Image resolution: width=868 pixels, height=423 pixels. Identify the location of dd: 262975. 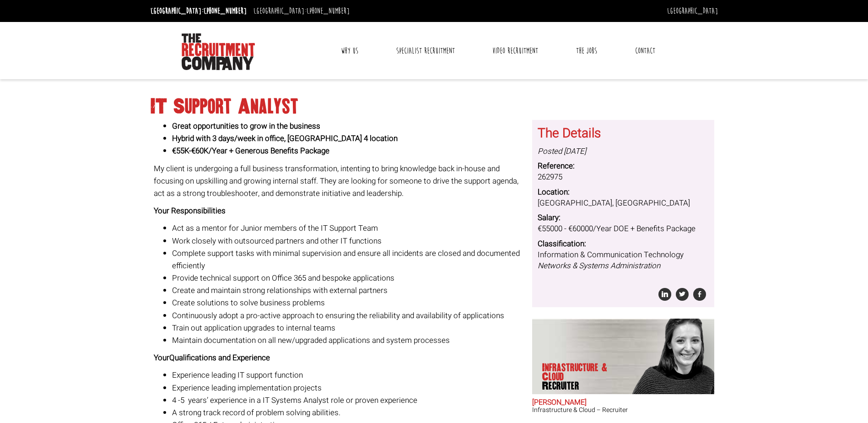
(623, 177).